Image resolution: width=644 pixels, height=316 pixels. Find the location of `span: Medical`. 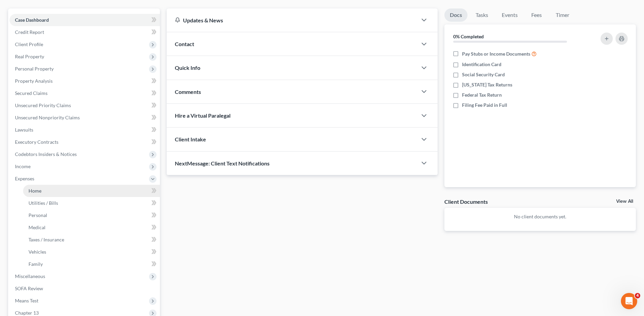

span: Medical is located at coordinates (37, 227).